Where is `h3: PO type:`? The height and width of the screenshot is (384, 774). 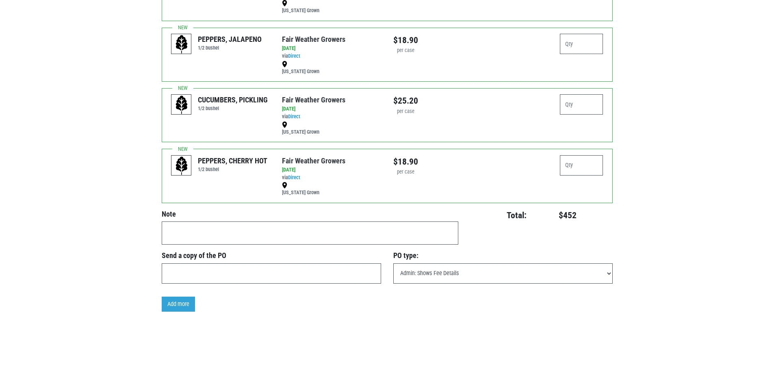 h3: PO type: is located at coordinates (503, 255).